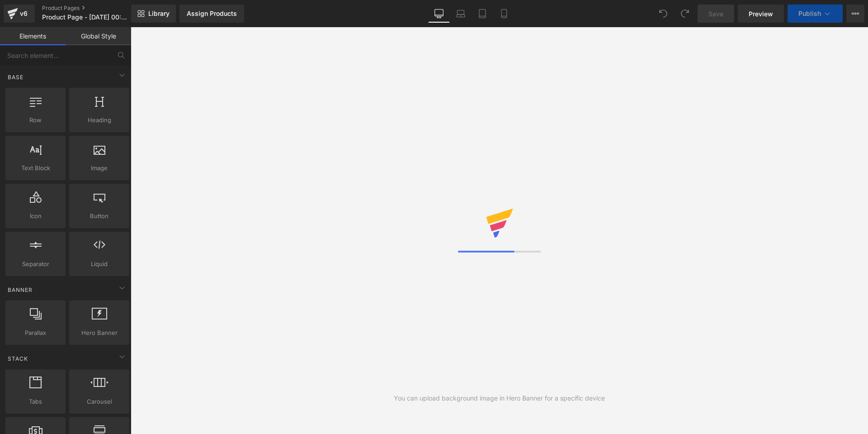  I want to click on span: Library, so click(159, 14).